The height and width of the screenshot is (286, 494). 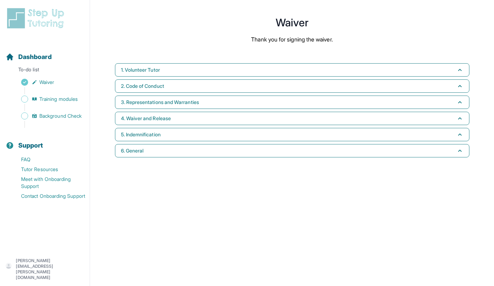 I want to click on span: Support, so click(x=31, y=146).